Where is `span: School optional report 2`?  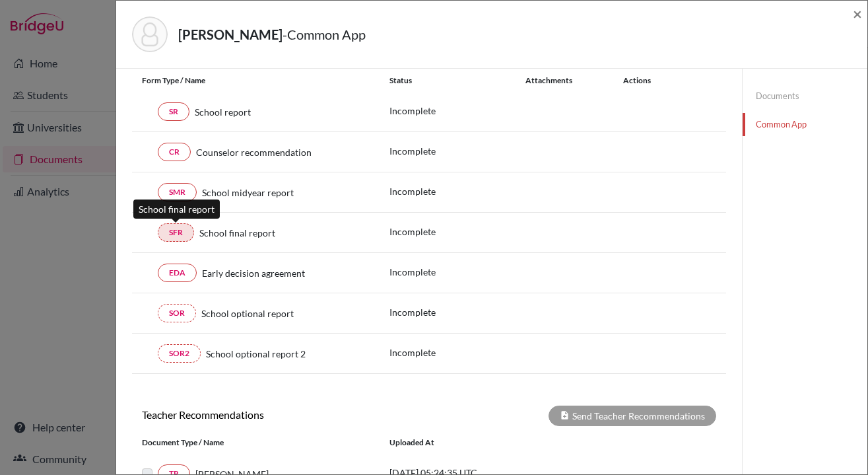
span: School optional report 2 is located at coordinates (255, 353).